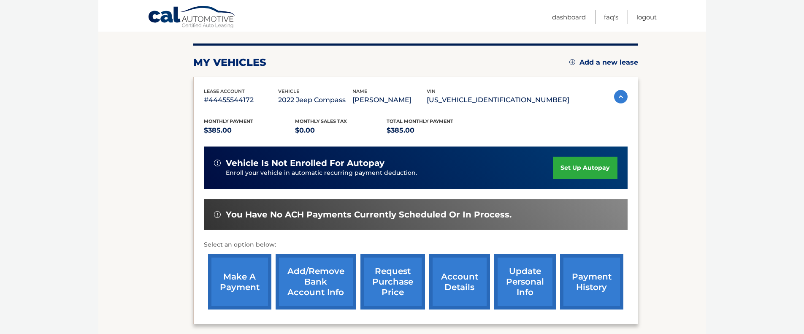  Describe the element at coordinates (228, 121) in the screenshot. I see `span: Monthly Payment` at that location.